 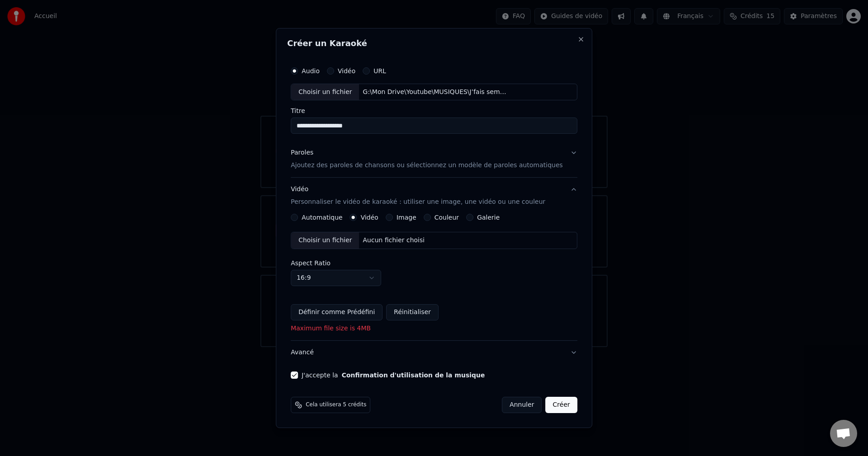 I want to click on p: Maximum file size is 4MB, so click(x=434, y=329).